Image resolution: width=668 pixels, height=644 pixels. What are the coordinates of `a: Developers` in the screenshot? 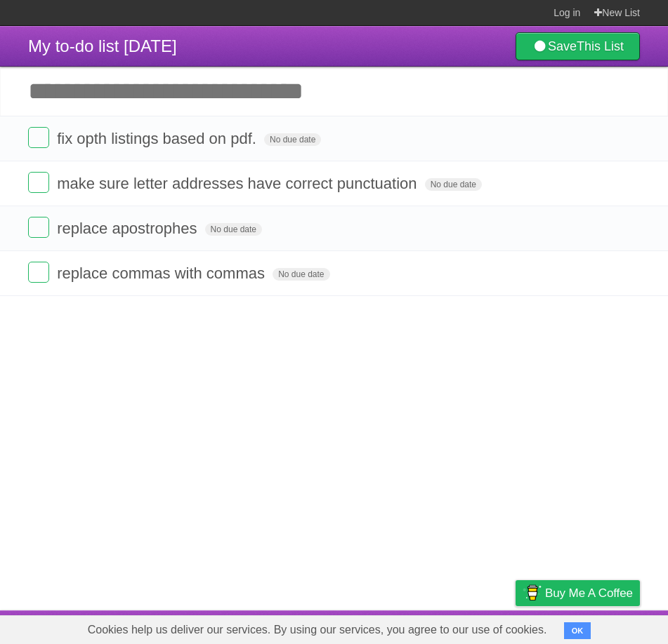 It's located at (403, 628).